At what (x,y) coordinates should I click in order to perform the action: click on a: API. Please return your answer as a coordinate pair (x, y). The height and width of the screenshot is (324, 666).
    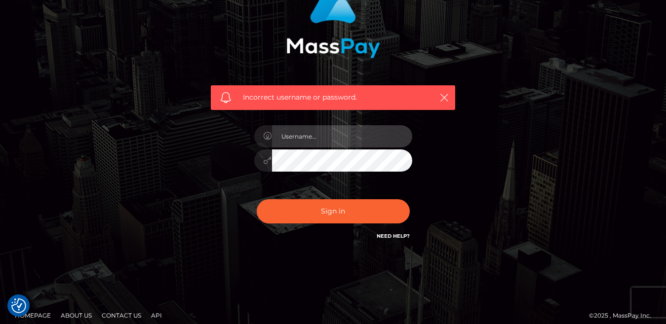
    Looking at the image, I should click on (156, 315).